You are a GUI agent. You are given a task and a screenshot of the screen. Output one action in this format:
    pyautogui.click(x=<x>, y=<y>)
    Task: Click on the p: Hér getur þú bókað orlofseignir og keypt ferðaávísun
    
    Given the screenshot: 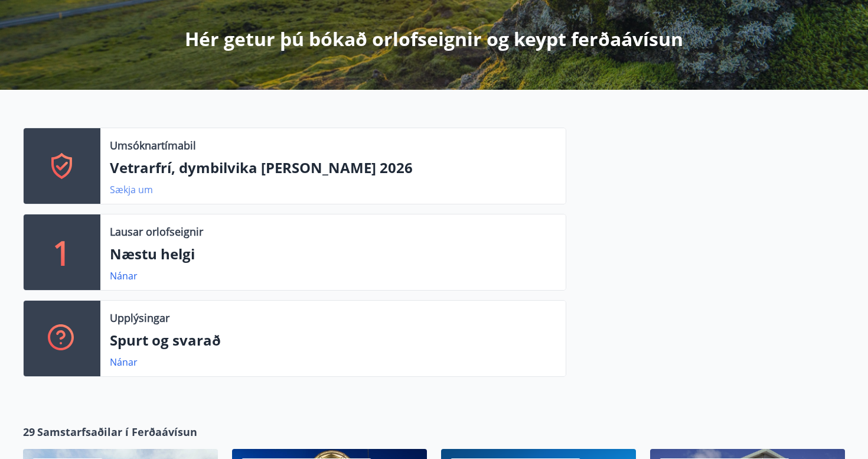 What is the action you would take?
    pyautogui.click(x=434, y=39)
    